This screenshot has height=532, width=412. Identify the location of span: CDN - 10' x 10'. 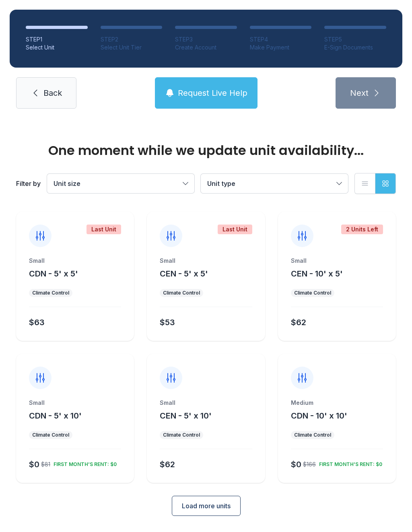
(319, 416).